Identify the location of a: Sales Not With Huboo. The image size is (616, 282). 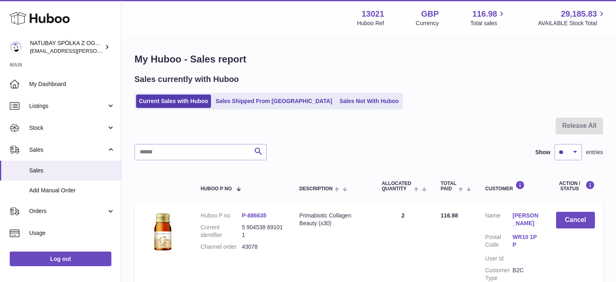
(369, 101).